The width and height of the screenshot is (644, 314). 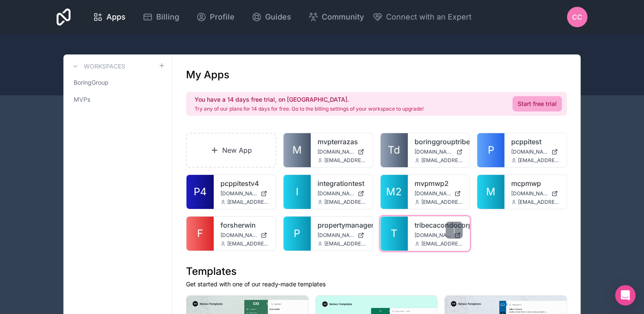 I want to click on a: Workspaces, so click(x=97, y=66).